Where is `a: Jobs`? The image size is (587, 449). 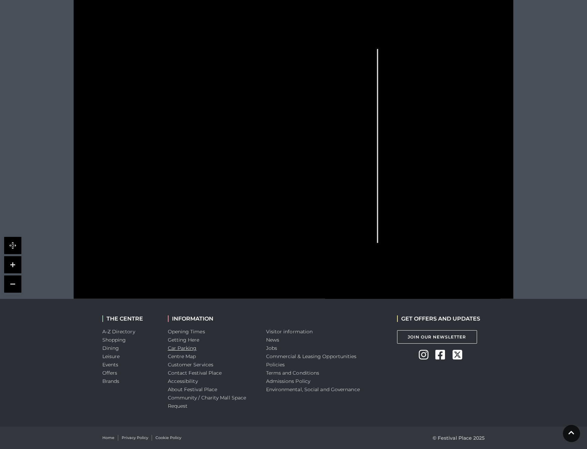 a: Jobs is located at coordinates (271, 348).